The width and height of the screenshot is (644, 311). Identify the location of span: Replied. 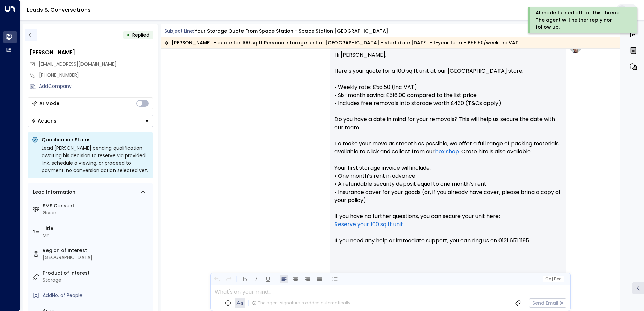
(141, 35).